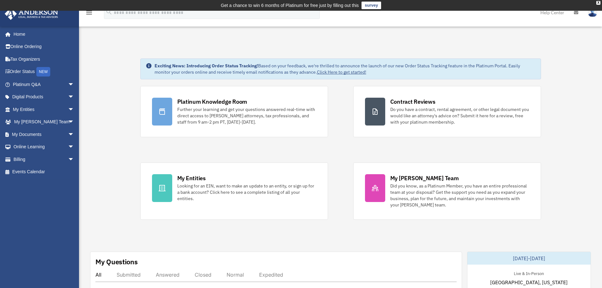 This screenshot has height=288, width=602. I want to click on a: Home, so click(42, 34).